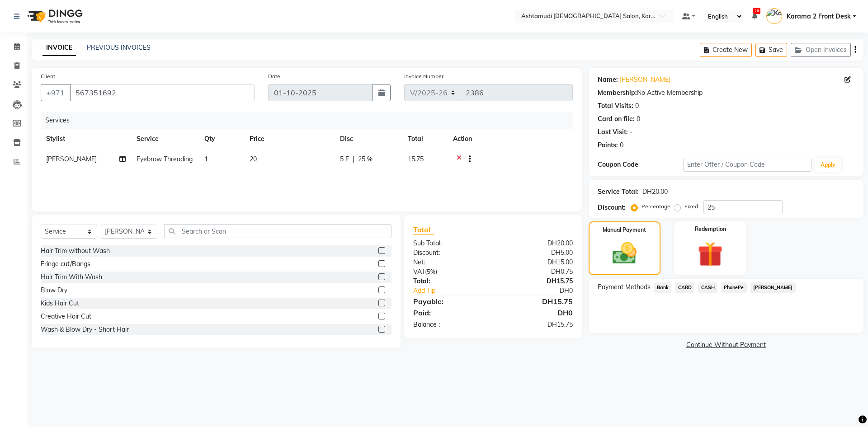  Describe the element at coordinates (75, 251) in the screenshot. I see `div: Hair Trim without Wash` at that location.